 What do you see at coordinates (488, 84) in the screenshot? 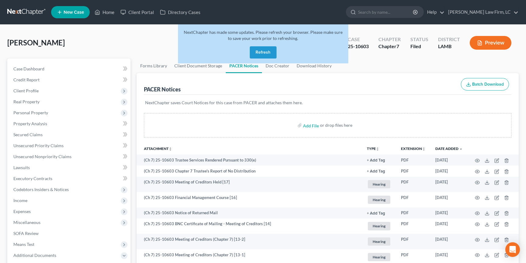
I see `span: Batch Download` at bounding box center [488, 84].